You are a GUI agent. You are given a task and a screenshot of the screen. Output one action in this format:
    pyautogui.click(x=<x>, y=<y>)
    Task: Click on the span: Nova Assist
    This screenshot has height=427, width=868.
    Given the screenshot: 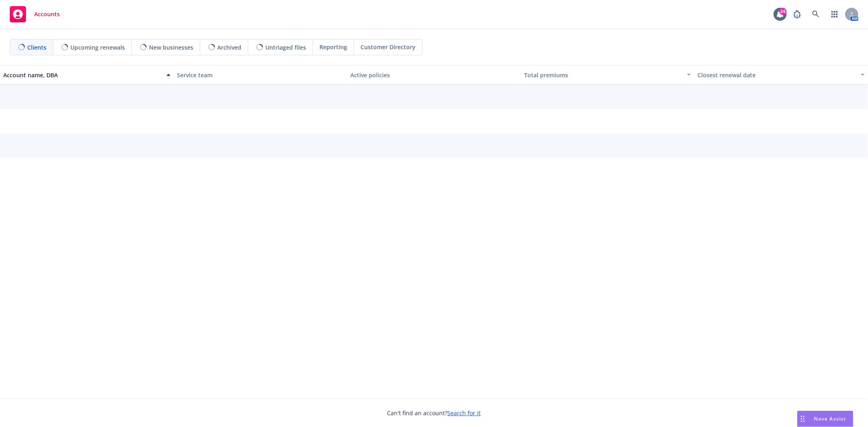 What is the action you would take?
    pyautogui.click(x=830, y=418)
    